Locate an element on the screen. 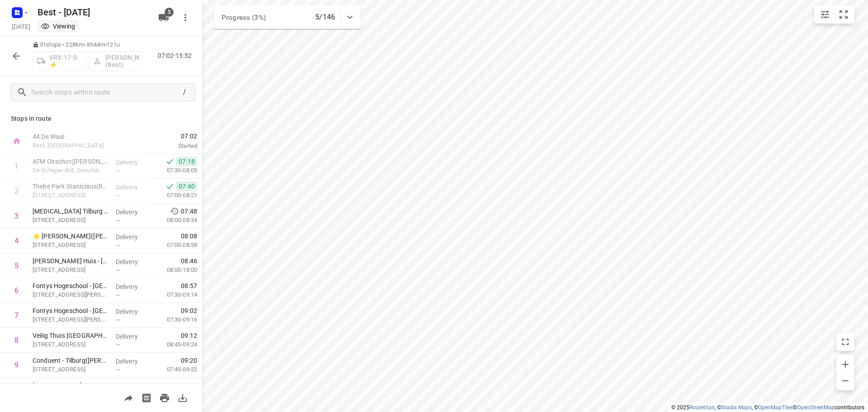 The image size is (868, 412). button: 5 is located at coordinates (164, 17).